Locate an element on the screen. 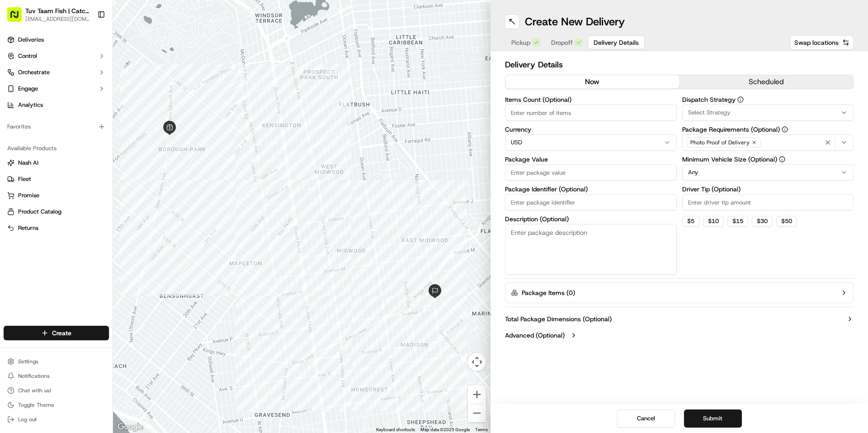 The image size is (868, 433). label: Dispatch Strategy is located at coordinates (768, 99).